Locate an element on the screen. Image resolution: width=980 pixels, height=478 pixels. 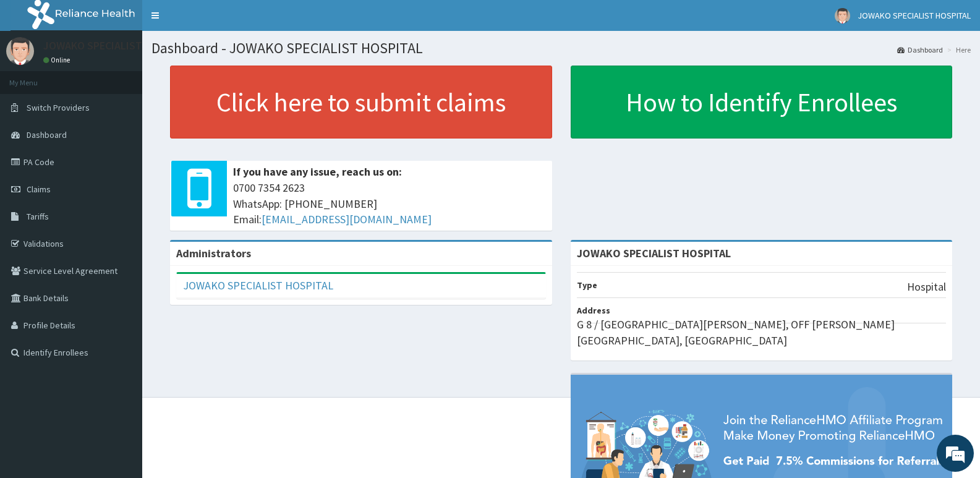
a: Click here to submit claims is located at coordinates (361, 102).